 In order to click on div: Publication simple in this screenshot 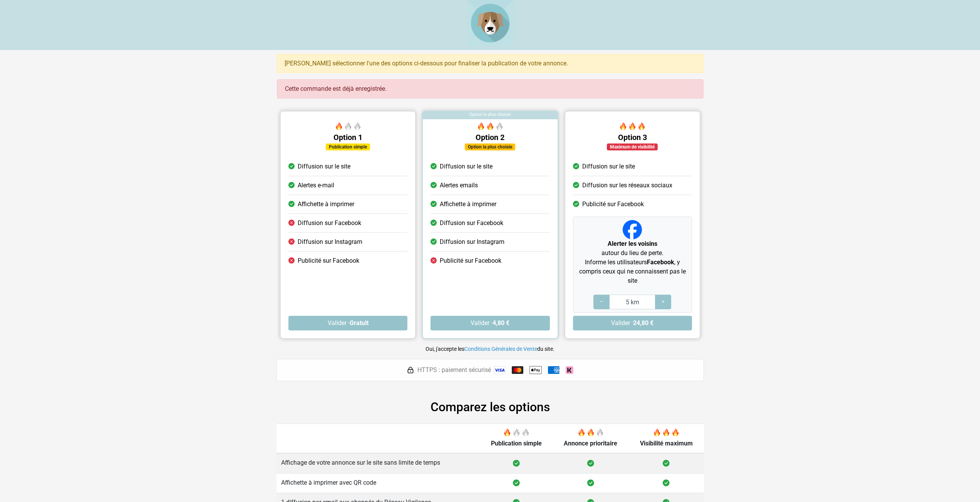, I will do `click(347, 147)`.